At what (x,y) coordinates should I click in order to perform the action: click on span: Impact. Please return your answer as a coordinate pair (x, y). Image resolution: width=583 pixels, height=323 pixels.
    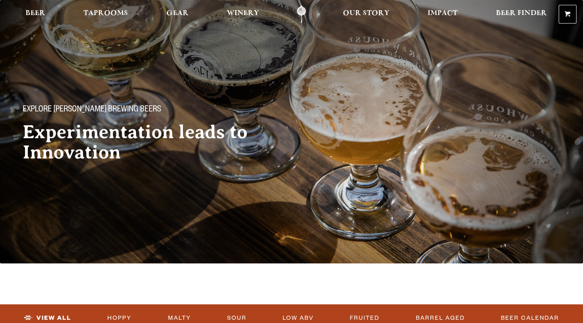
    Looking at the image, I should click on (443, 13).